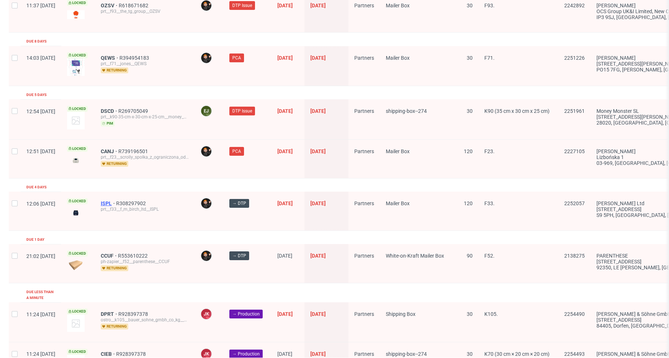  I want to click on div: prt__f93__the_tg_group__OZSV, so click(145, 11).